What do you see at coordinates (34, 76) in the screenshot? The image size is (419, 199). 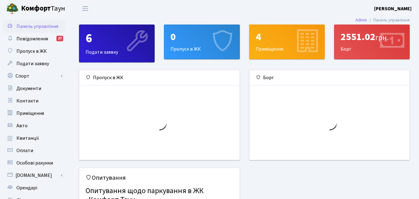 I see `a: Спорт` at bounding box center [34, 76].